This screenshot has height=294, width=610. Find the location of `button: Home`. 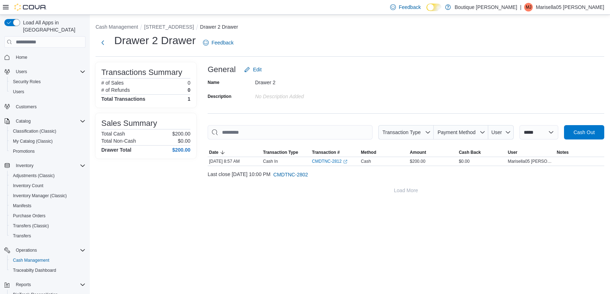

button: Home is located at coordinates (45, 57).